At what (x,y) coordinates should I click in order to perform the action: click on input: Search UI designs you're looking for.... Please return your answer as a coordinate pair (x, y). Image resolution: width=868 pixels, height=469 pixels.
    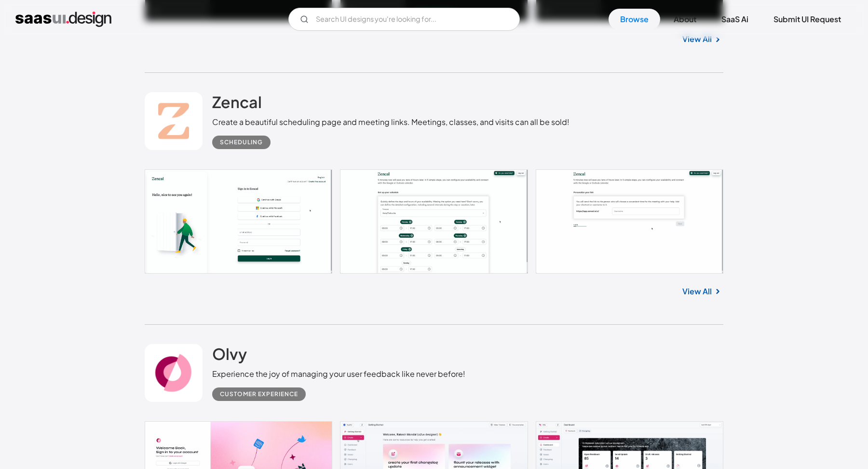
    Looking at the image, I should click on (404, 20).